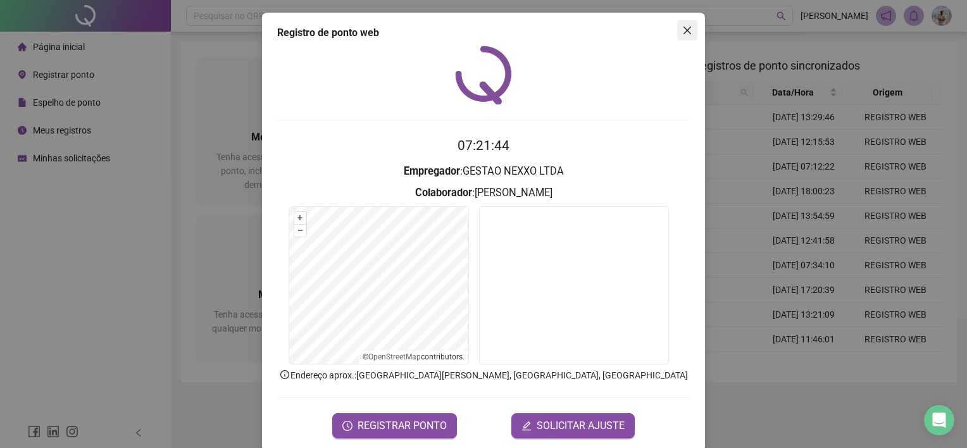 The image size is (967, 448). Describe the element at coordinates (483, 75) in the screenshot. I see `img: QRPoint` at that location.